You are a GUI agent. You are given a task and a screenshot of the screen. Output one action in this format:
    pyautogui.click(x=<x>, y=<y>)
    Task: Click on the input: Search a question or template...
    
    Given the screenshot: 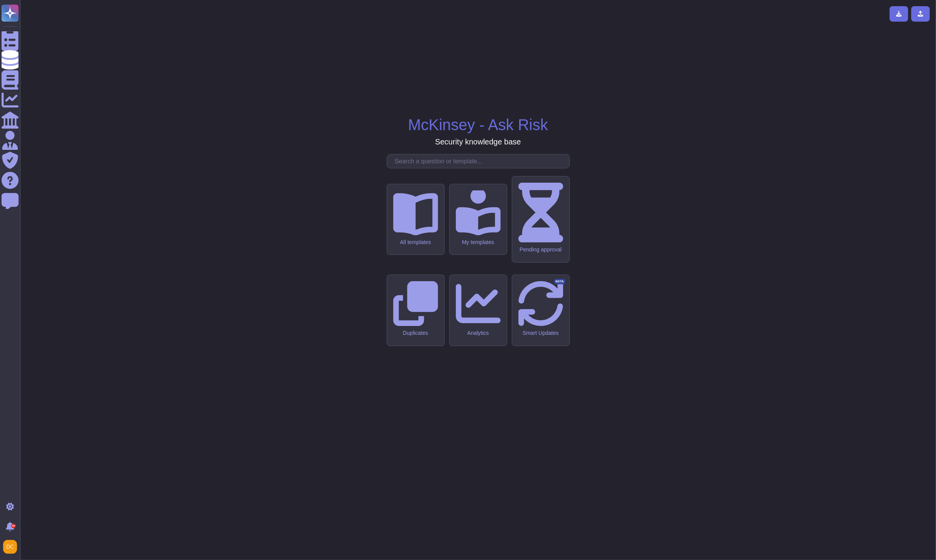 What is the action you would take?
    pyautogui.click(x=480, y=161)
    